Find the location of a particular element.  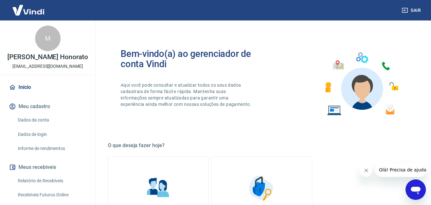

button: Meu cadastro is located at coordinates (48, 106).